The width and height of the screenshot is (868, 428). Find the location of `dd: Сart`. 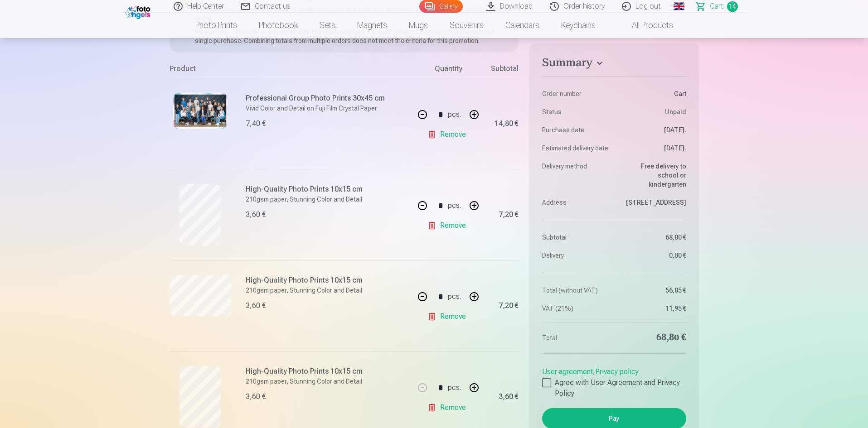

dd: Сart is located at coordinates (653, 94).